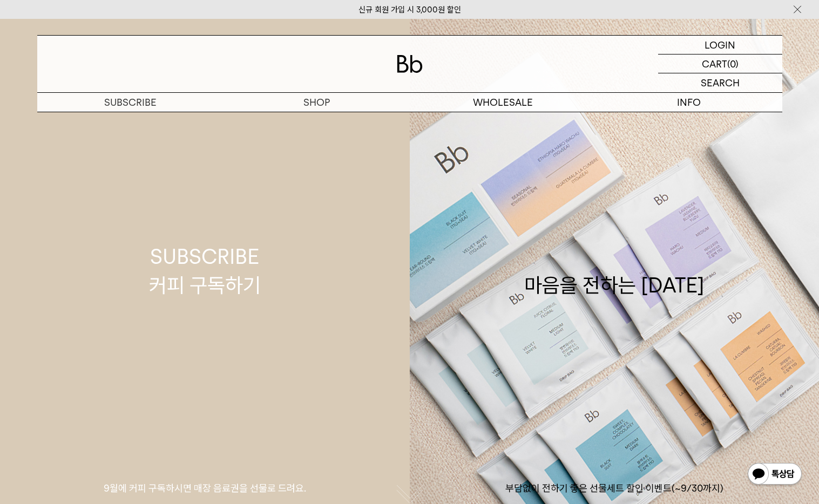  I want to click on p: WHOLESALE, so click(502, 102).